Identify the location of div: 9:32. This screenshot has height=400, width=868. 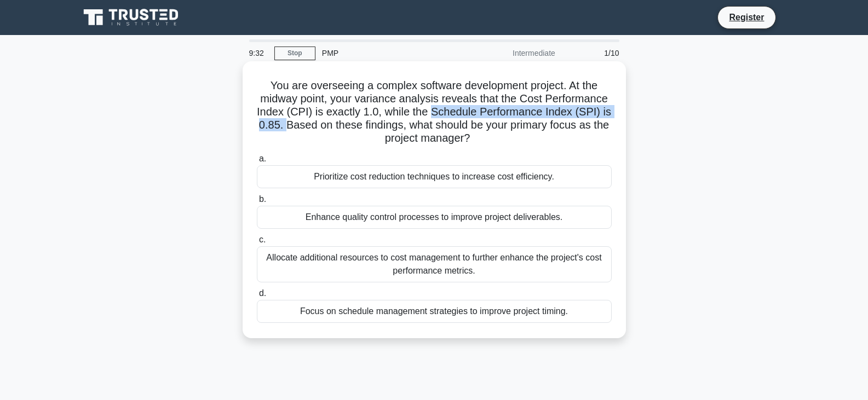
(259, 53).